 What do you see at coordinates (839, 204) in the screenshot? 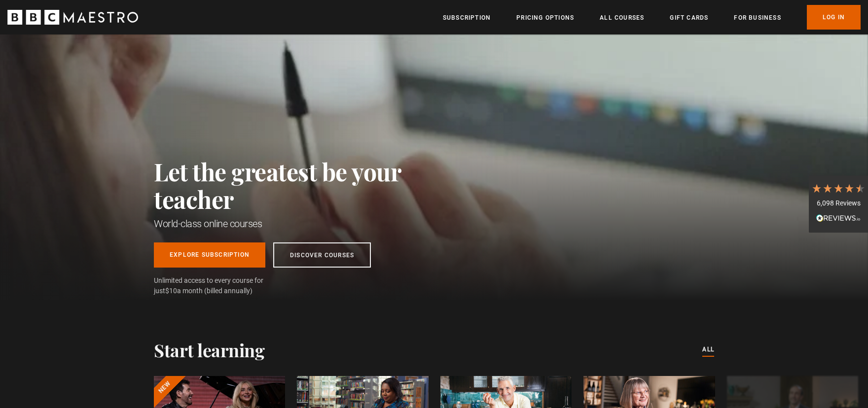
I see `div: 6,098 Reviews` at bounding box center [839, 204].